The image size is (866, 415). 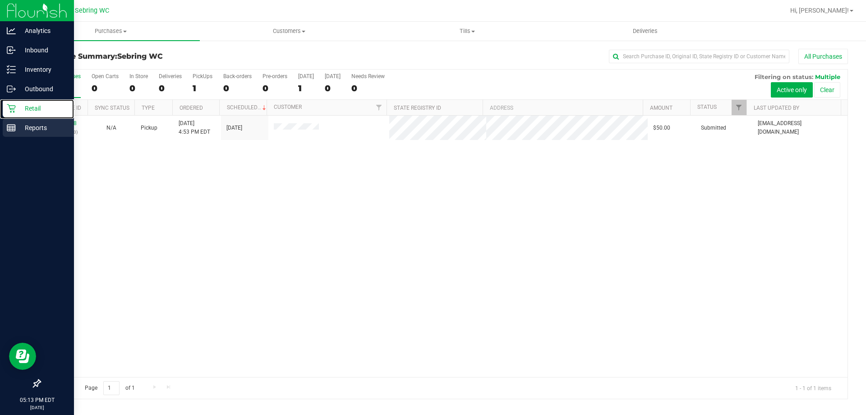 What do you see at coordinates (111, 388) in the screenshot?
I see `input: 1` at bounding box center [111, 388].